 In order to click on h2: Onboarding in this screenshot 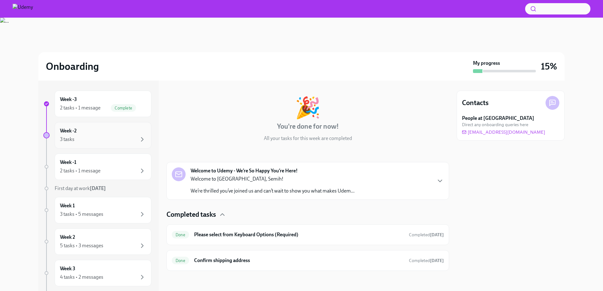, I will do `click(72, 66)`.